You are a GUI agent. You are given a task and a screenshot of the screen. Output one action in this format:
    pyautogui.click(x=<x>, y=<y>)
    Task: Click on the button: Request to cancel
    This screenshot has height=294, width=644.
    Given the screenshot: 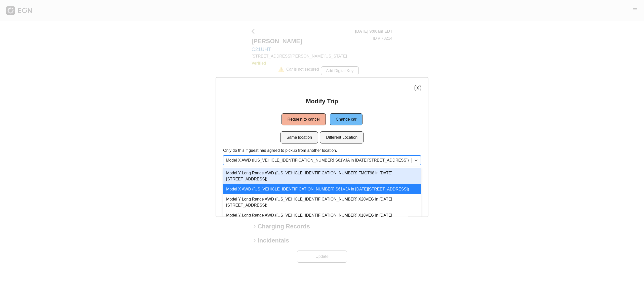 What is the action you would take?
    pyautogui.click(x=304, y=119)
    